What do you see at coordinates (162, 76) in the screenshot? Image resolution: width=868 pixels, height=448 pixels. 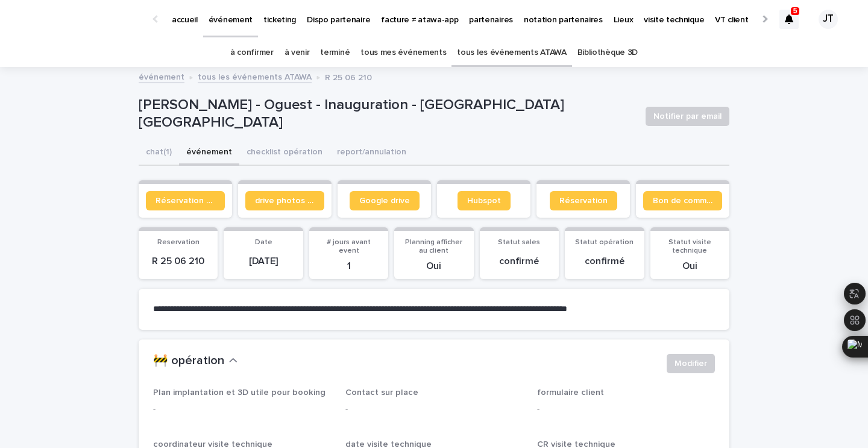 I see `a: événement` at bounding box center [162, 76].